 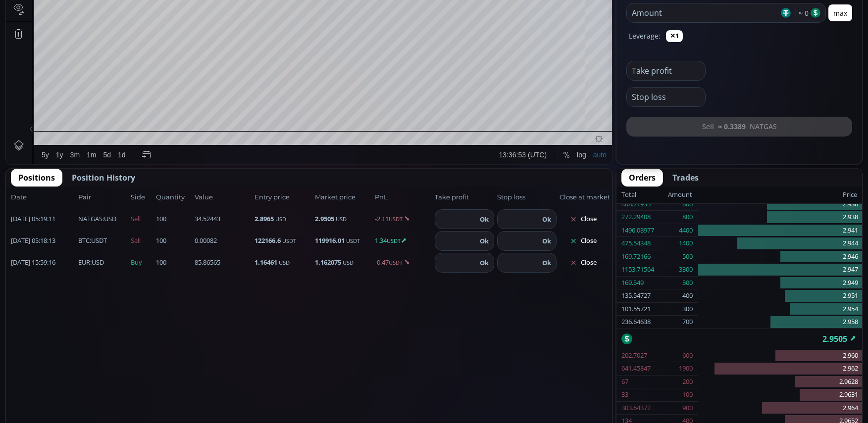 What do you see at coordinates (642, 177) in the screenshot?
I see `span: Orders` at bounding box center [642, 177].